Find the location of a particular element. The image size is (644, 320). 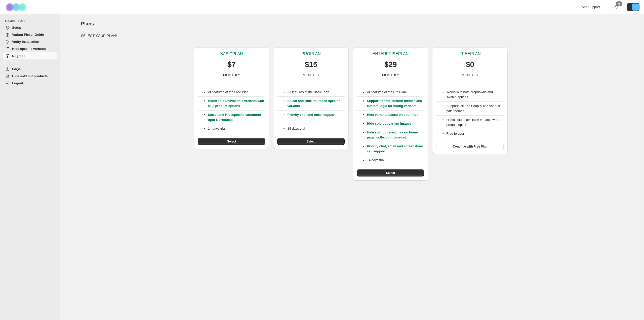

p: All features of the Free Plan is located at coordinates (237, 92).